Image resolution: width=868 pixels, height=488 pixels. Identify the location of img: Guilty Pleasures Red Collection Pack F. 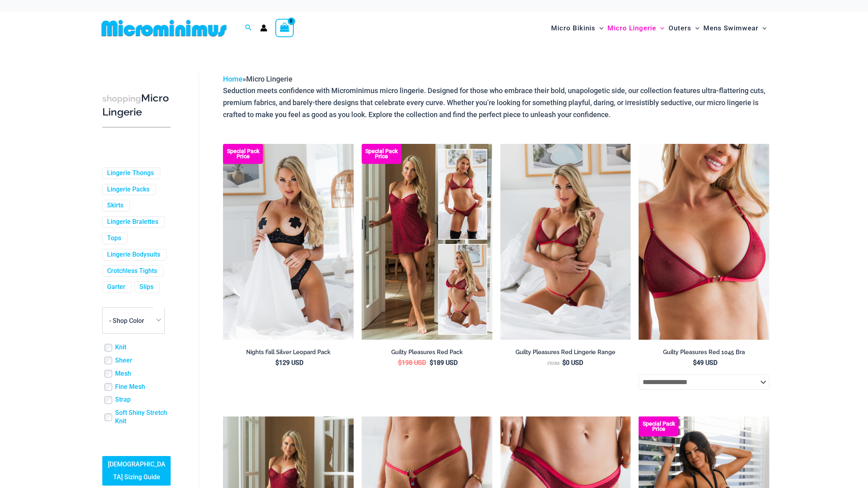
(427, 242).